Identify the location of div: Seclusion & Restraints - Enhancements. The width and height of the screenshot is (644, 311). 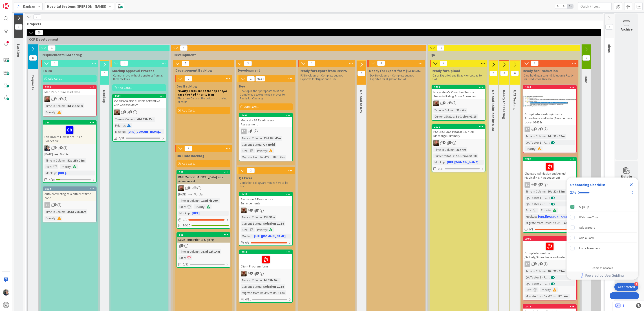
(266, 201).